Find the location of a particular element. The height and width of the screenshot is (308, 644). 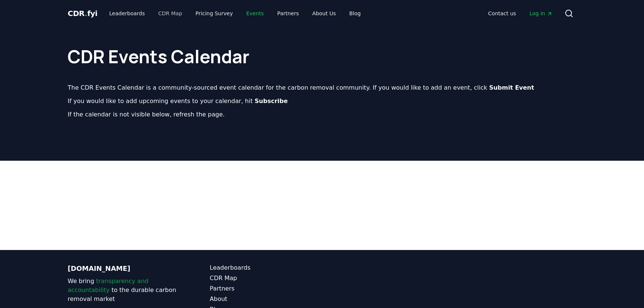

a: CDR.fyi is located at coordinates (82, 14).